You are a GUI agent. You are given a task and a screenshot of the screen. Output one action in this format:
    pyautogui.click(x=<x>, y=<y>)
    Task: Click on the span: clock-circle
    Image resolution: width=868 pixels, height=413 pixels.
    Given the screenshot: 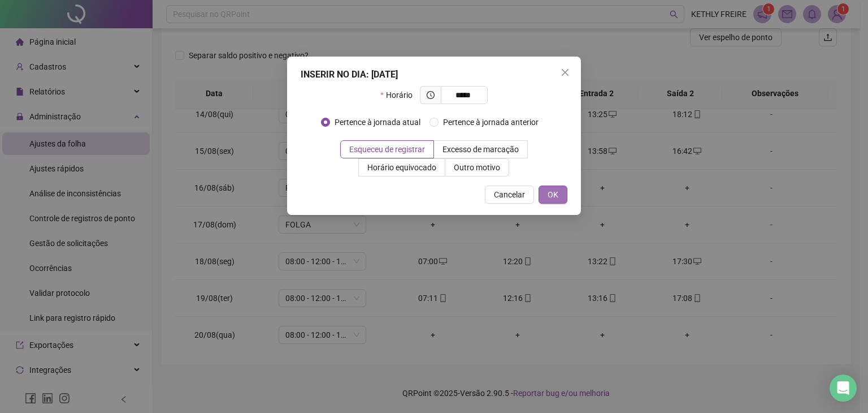 What is the action you would take?
    pyautogui.click(x=431, y=95)
    